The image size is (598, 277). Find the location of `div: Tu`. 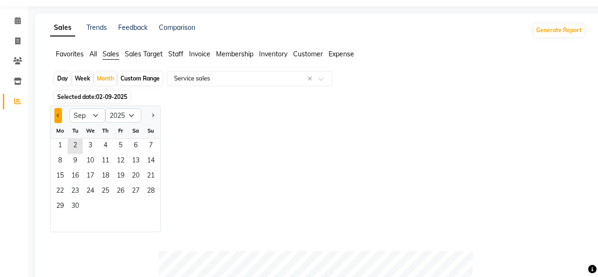

div: Tu is located at coordinates (75, 130).